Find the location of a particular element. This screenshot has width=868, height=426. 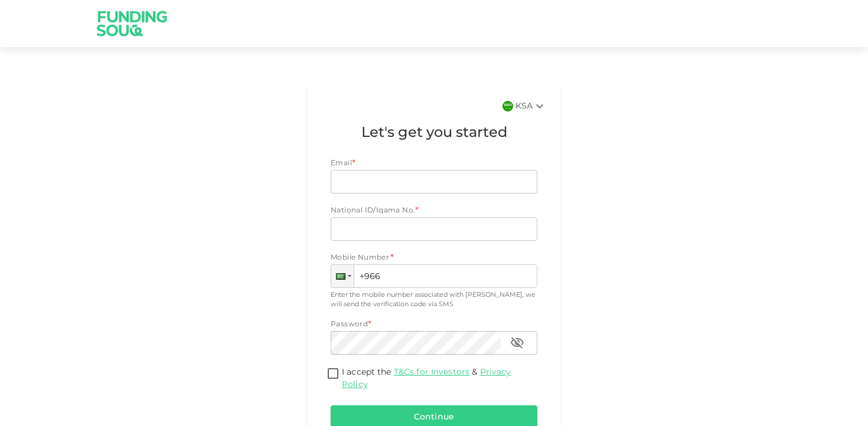

span: Mobile Number is located at coordinates (360, 258).